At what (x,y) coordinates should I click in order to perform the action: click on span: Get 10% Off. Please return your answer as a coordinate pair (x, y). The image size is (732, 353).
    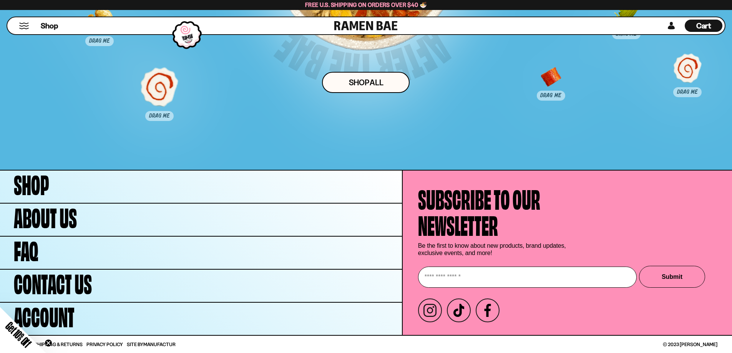
    Looking at the image, I should click on (18, 335).